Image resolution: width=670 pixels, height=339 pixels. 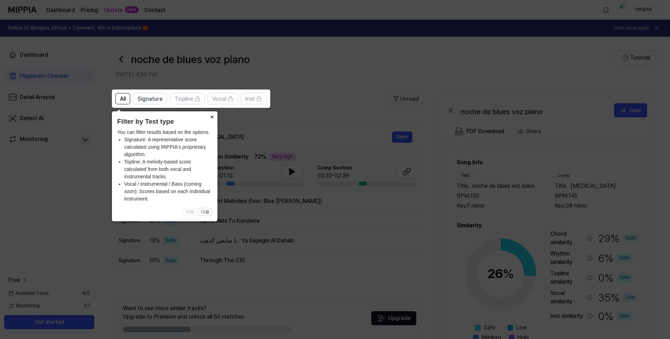 What do you see at coordinates (165, 165) in the screenshot?
I see `div: You can filter results based on the options.` at bounding box center [165, 165].